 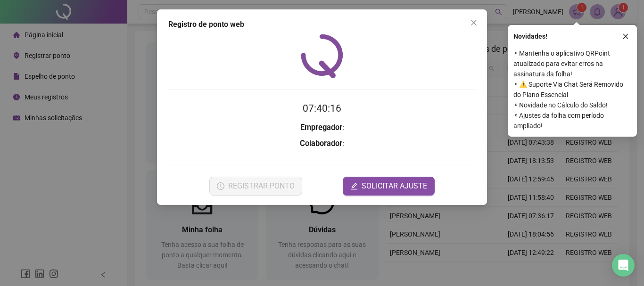 What do you see at coordinates (321, 128) in the screenshot?
I see `strong: Empregador` at bounding box center [321, 128].